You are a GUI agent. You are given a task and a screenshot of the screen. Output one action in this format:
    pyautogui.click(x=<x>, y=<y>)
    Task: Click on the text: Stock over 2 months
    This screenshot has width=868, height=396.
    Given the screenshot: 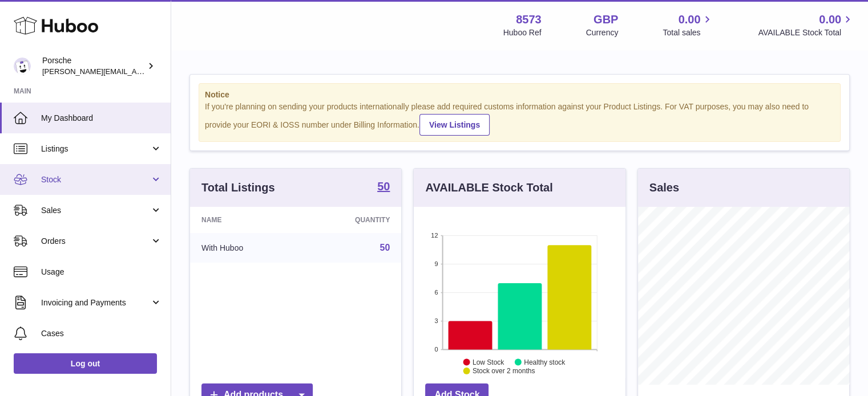 What is the action you would take?
    pyautogui.click(x=504, y=372)
    